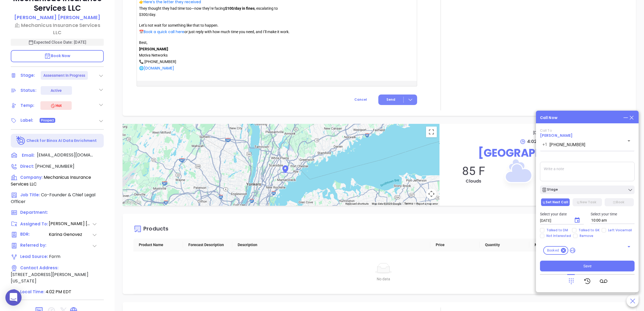  What do you see at coordinates (27, 166) in the screenshot?
I see `span: Direct :` at bounding box center [27, 166].